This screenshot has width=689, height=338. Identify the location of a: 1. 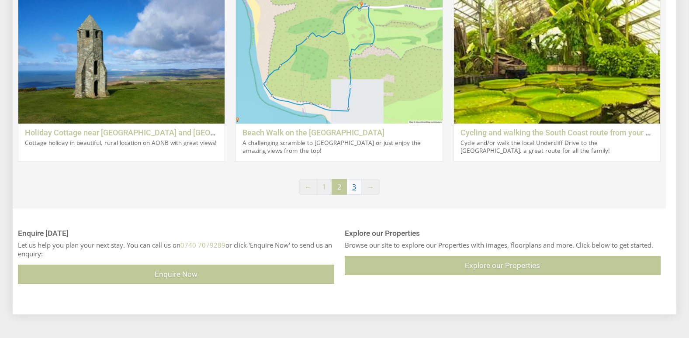
(324, 187).